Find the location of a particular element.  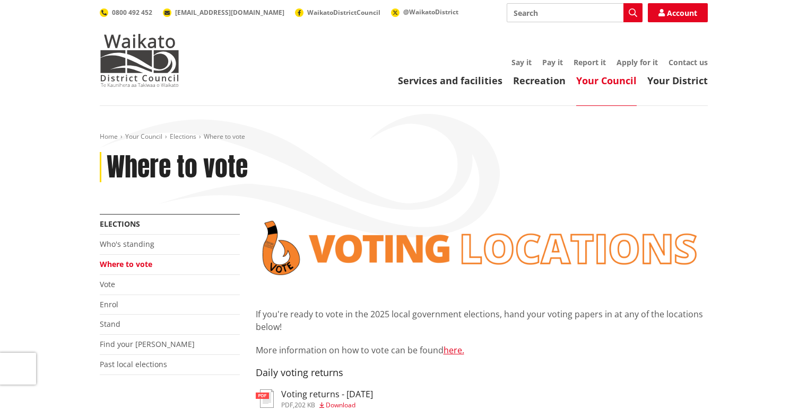

a: here. is located at coordinates (453, 351).